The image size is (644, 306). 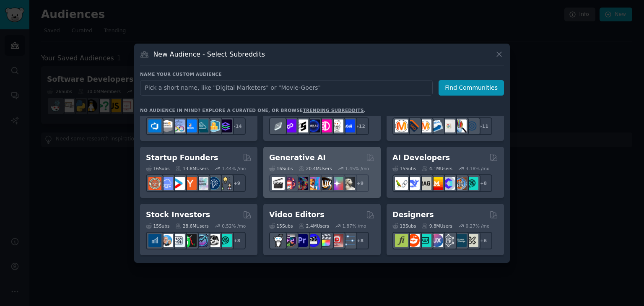 I want to click on h3: New Audience - Select Subreddits, so click(x=209, y=54).